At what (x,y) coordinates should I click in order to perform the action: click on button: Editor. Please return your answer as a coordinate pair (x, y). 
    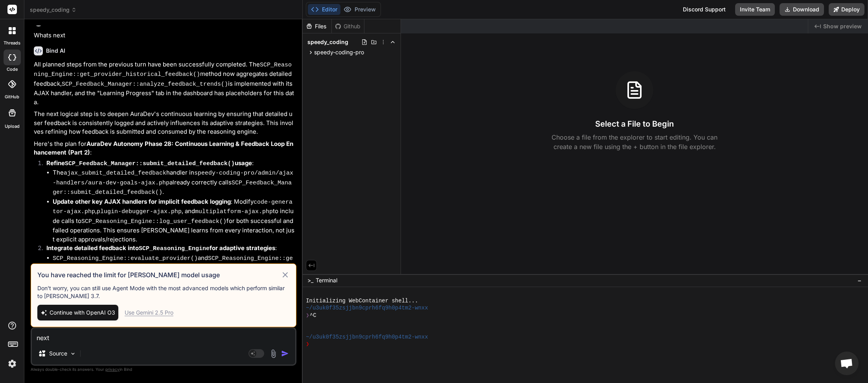
    Looking at the image, I should click on (324, 9).